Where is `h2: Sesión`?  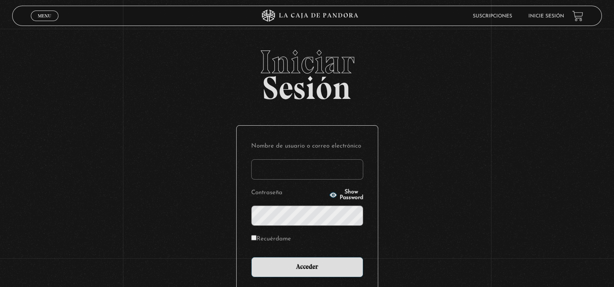 h2: Sesión is located at coordinates (307, 72).